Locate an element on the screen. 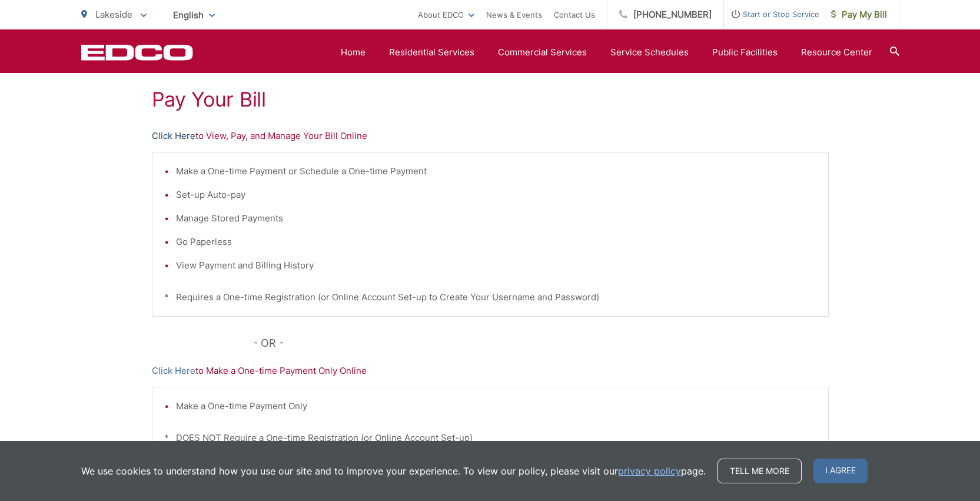 This screenshot has width=980, height=501. a: Contact Us is located at coordinates (575, 15).